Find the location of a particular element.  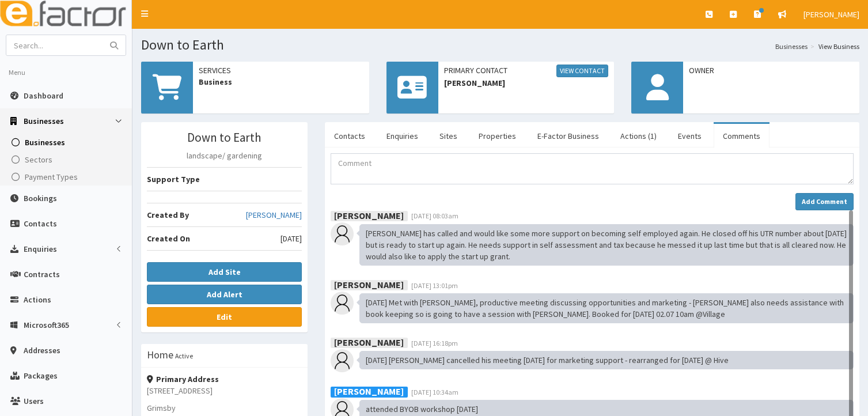

li: View Business is located at coordinates (833, 46).